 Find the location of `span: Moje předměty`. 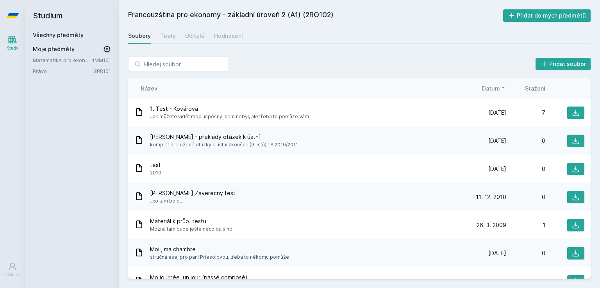

span: Moje předměty is located at coordinates (54, 49).